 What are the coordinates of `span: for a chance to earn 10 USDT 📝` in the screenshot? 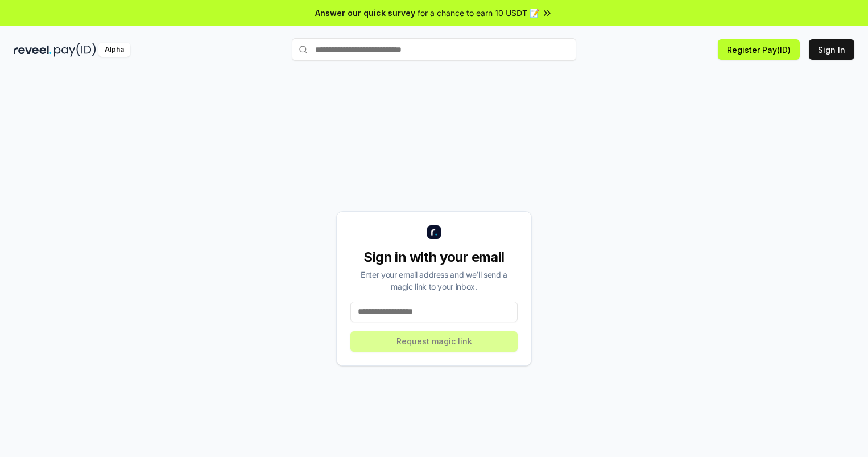 It's located at (478, 12).